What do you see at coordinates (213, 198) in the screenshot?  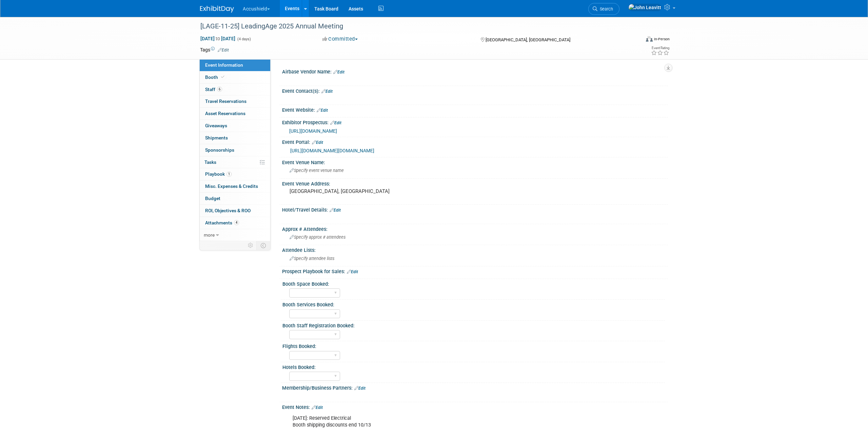 I see `span: Budget` at bounding box center [213, 198].